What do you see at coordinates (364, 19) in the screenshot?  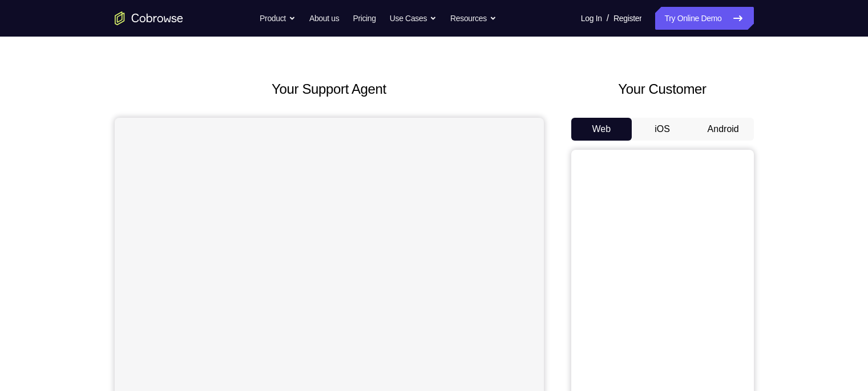 I see `a: Pricing` at bounding box center [364, 19].